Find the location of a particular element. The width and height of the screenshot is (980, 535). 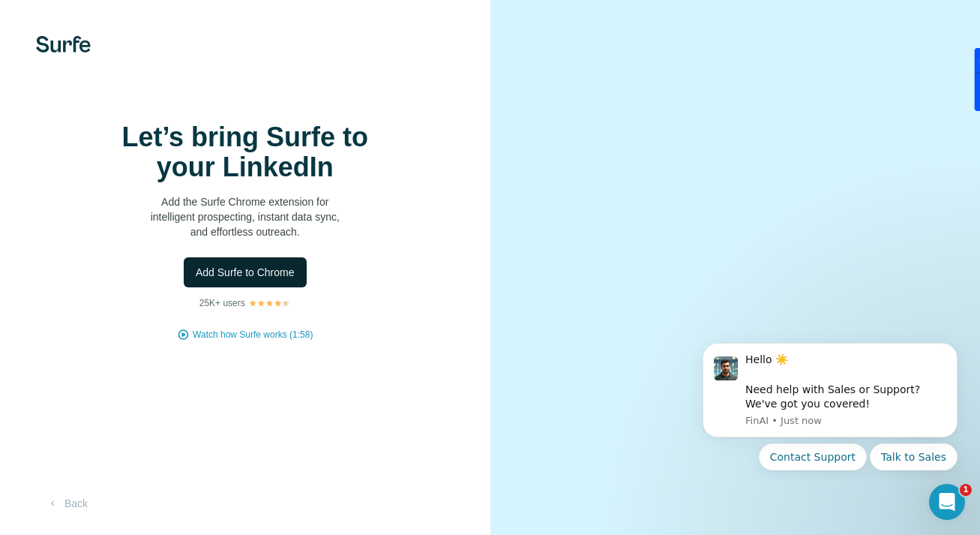

span: Watch how Surfe works (1:58) is located at coordinates (253, 334).